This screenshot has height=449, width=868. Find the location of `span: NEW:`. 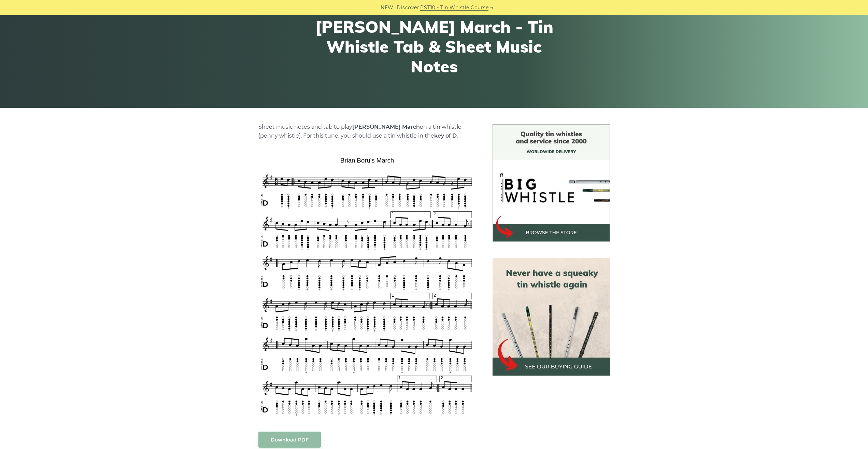

span: NEW: is located at coordinates (387, 8).